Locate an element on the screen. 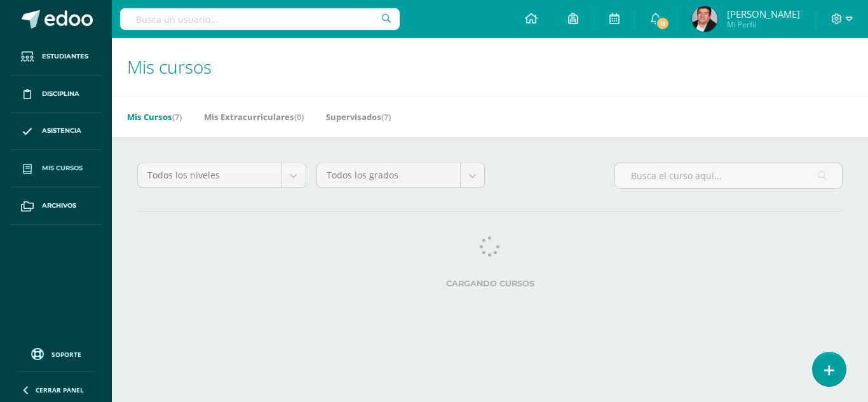 The image size is (868, 402). a: Mis Extracurriculares(0) is located at coordinates (253, 117).